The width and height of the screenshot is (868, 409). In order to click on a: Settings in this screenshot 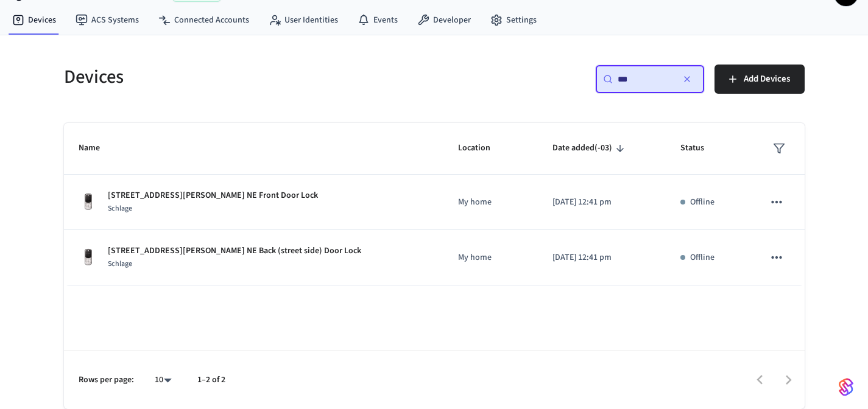, I will do `click(514, 20)`.